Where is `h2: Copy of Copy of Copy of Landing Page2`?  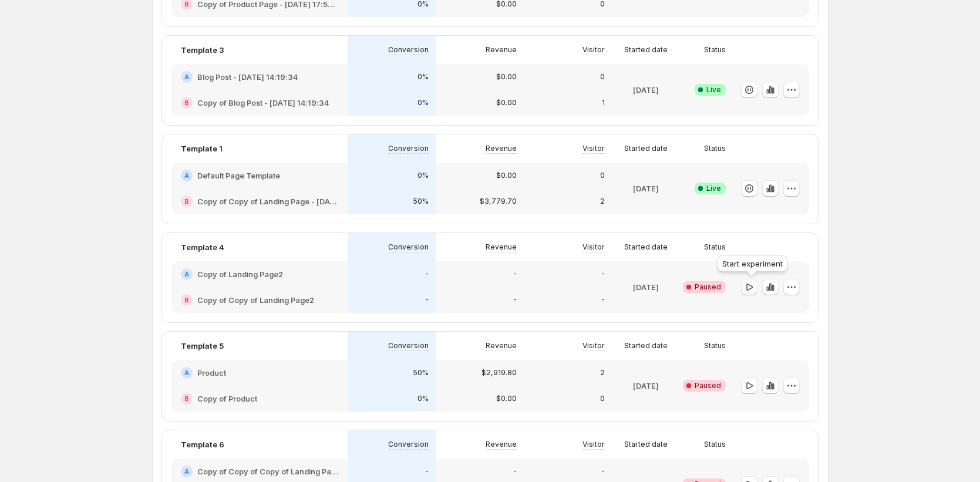 h2: Copy of Copy of Copy of Landing Page2 is located at coordinates (268, 471).